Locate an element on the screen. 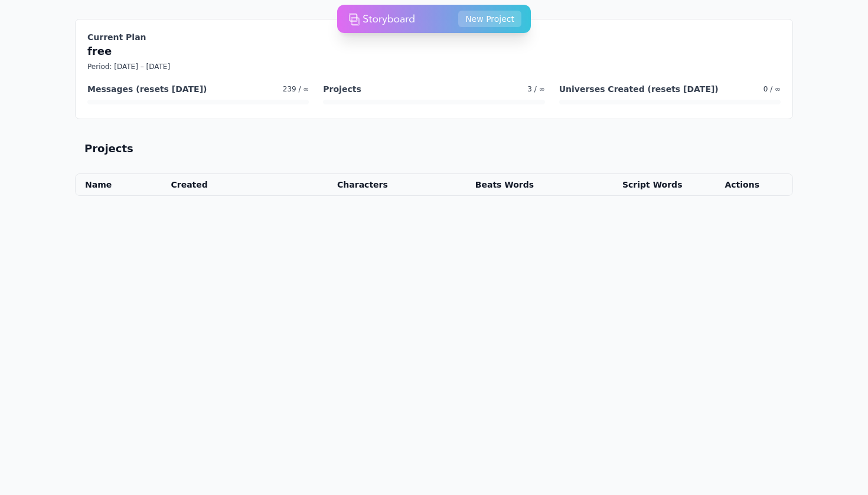  th: Name is located at coordinates (118, 185).